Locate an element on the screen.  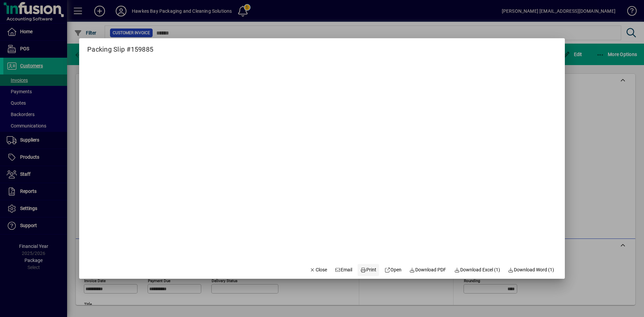
span: Print is located at coordinates (368, 270).